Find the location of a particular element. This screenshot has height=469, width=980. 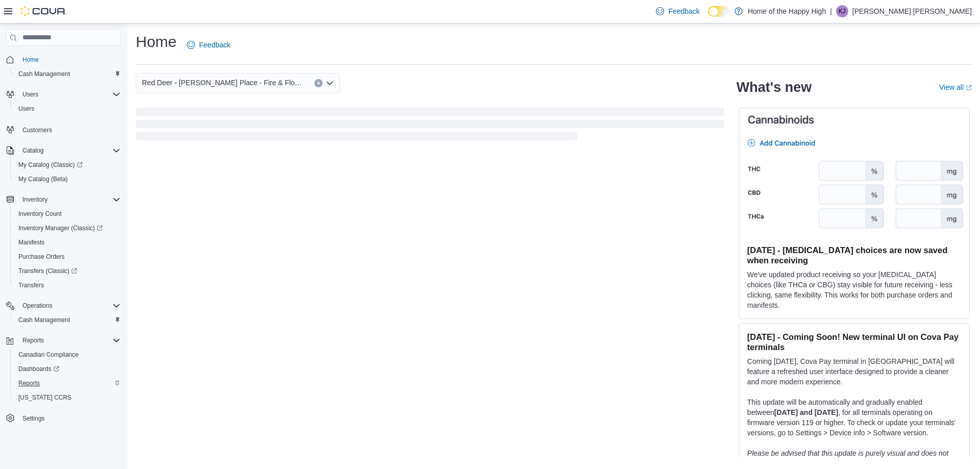

h2: What's new is located at coordinates (773, 87).